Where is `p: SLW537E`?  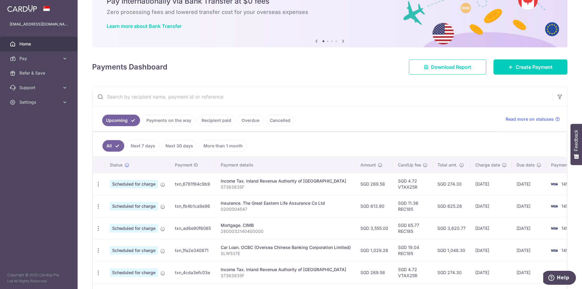 p: SLW537E is located at coordinates (286, 254).